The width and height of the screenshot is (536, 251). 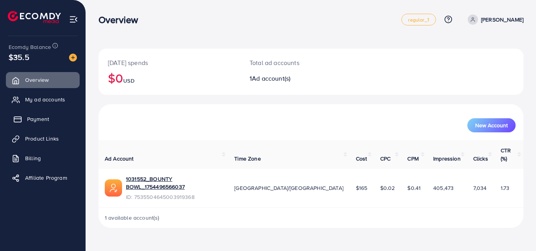 What do you see at coordinates (19, 57) in the screenshot?
I see `span: $35.5` at bounding box center [19, 57].